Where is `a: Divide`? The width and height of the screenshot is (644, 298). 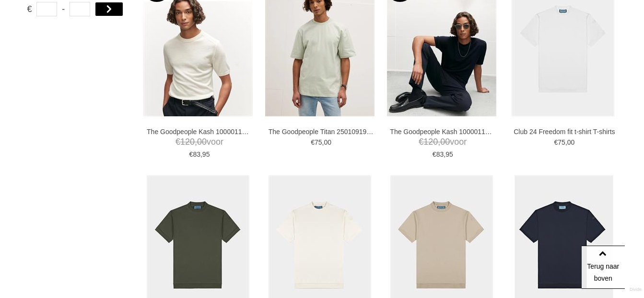
a: Divide is located at coordinates (636, 289).